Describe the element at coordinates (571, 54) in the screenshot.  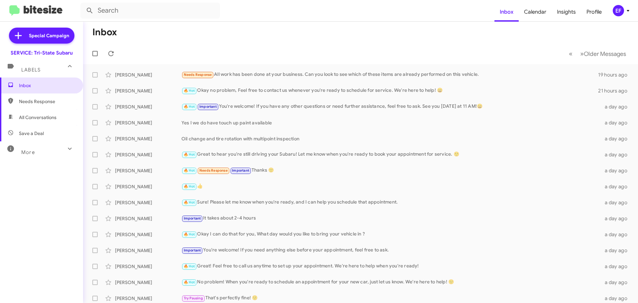
I see `button: Previous` at that location.